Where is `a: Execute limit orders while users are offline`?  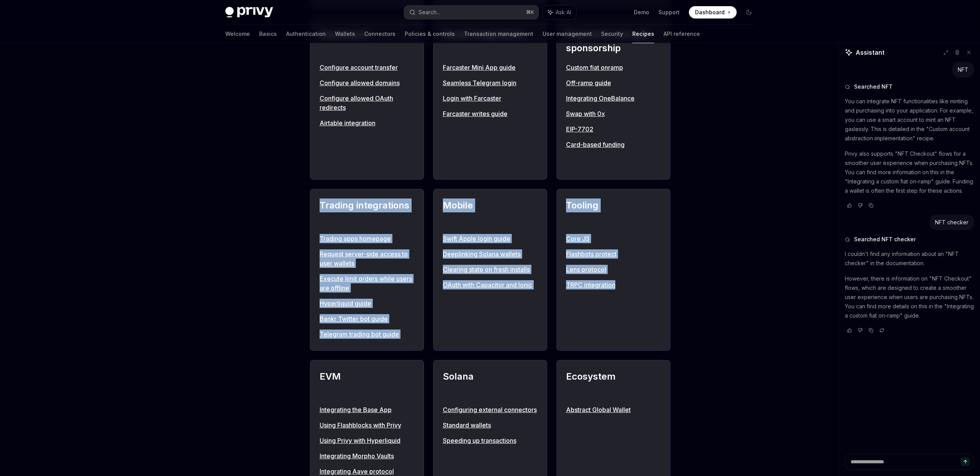 a: Execute limit orders while users are offline is located at coordinates (367, 283).